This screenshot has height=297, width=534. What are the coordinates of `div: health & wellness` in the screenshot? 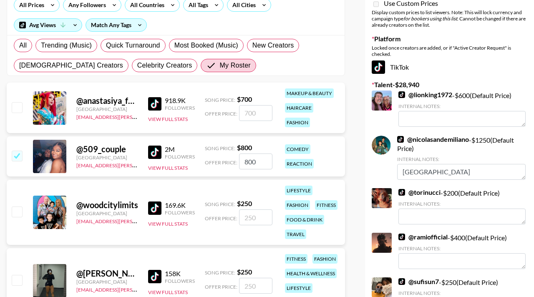 It's located at (311, 273).